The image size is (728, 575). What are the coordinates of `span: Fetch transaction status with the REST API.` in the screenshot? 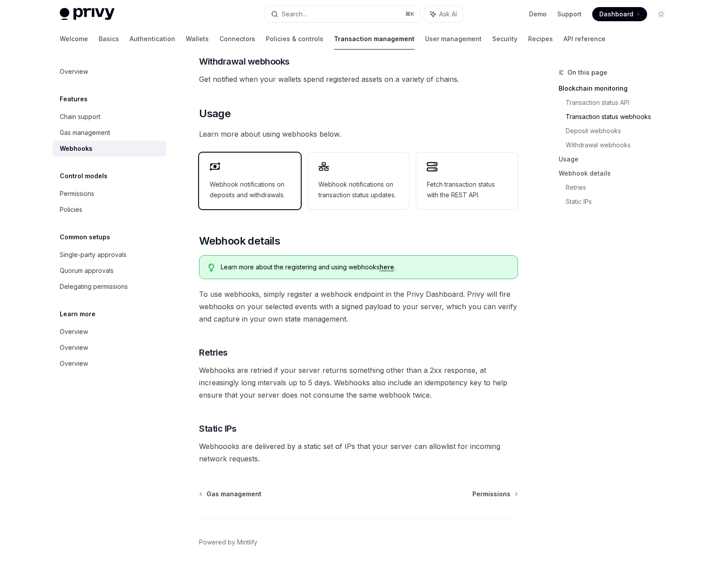 It's located at (467, 190).